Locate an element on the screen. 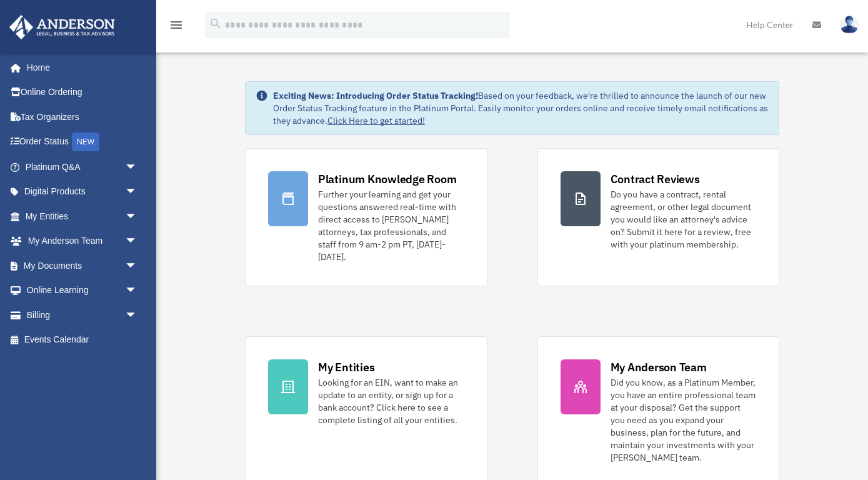 This screenshot has width=868, height=480. a: Online Ordering is located at coordinates (83, 93).